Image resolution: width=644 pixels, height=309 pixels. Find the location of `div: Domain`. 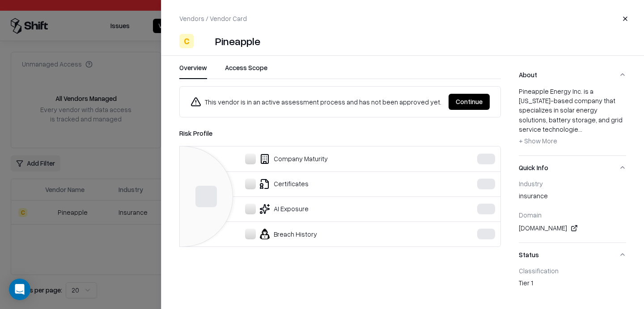

div: Domain is located at coordinates (572, 215).